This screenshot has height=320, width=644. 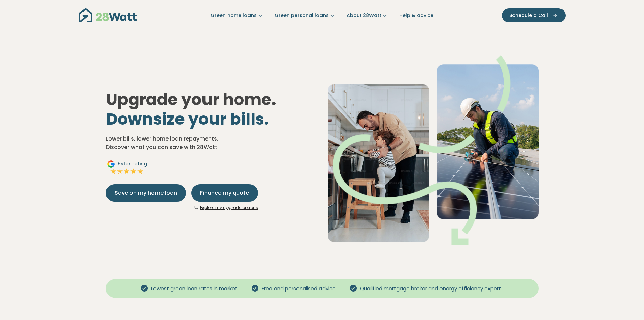 What do you see at coordinates (431, 288) in the screenshot?
I see `span: Qualified mortgage broker and energy efficiency expert` at bounding box center [431, 288].